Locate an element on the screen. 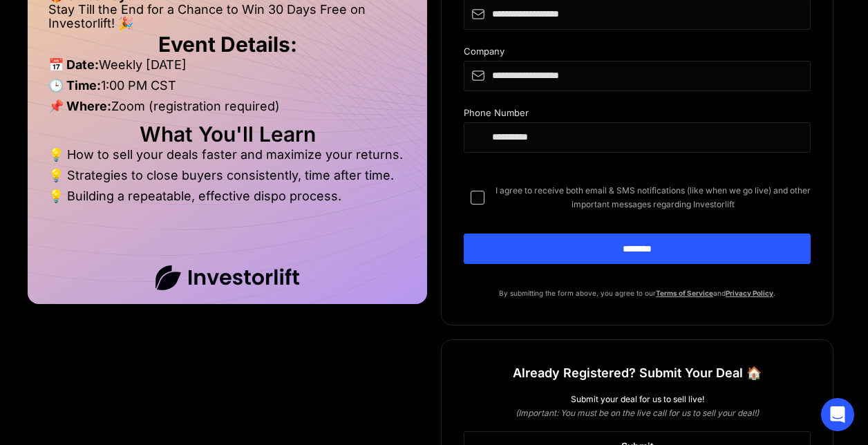 This screenshot has width=868, height=445. li: 1:00 PM CST is located at coordinates (227, 89).